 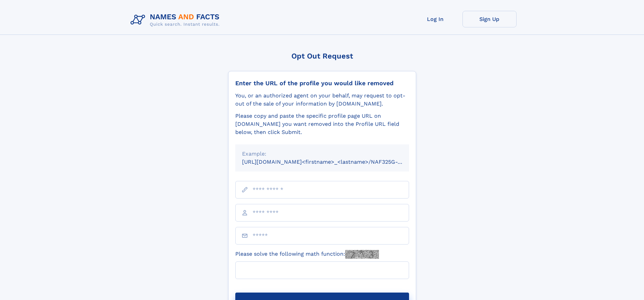 What do you see at coordinates (322, 100) in the screenshot?
I see `div: You, or an authorized agent on your behalf, may request to opt-out of the sale of your informatio...` at bounding box center [322, 100].